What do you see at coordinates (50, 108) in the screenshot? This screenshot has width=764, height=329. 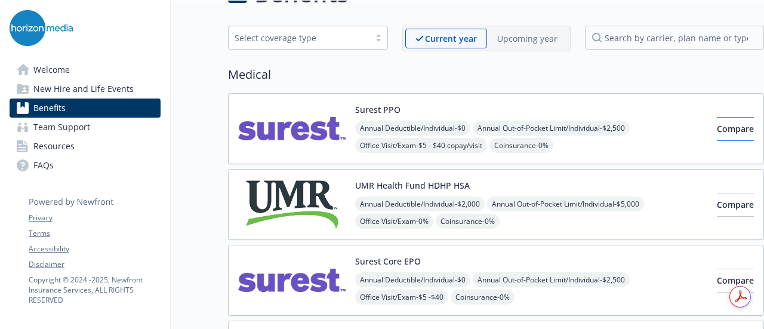 I see `span: Benefits` at bounding box center [50, 108].